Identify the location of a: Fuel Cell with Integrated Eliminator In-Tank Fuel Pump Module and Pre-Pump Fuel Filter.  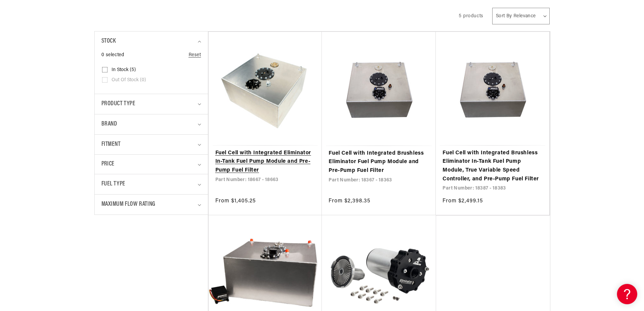
(265, 162).